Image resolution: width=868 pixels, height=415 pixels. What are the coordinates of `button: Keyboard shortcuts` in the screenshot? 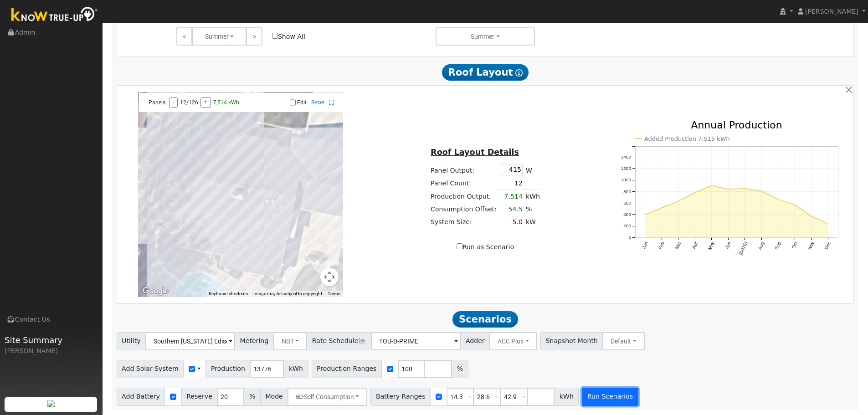 It's located at (229, 294).